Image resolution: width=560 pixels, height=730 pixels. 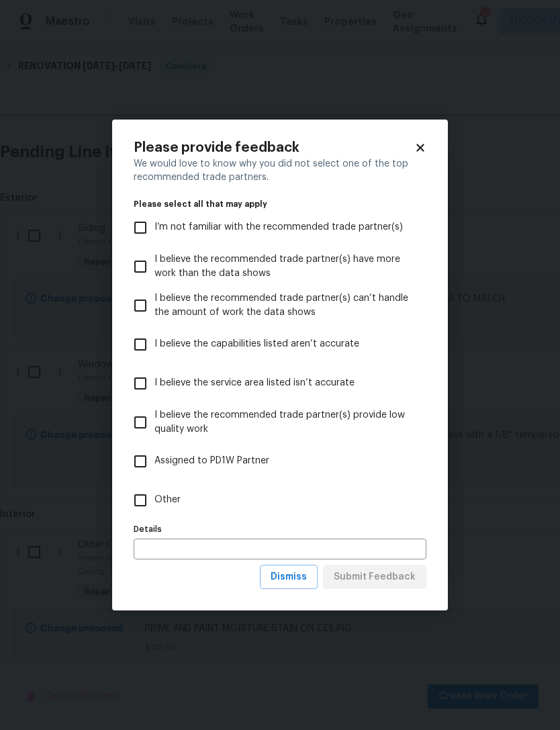 I want to click on span: I believe the recommended trade partner(s) have more work than the data shows, so click(x=284, y=266).